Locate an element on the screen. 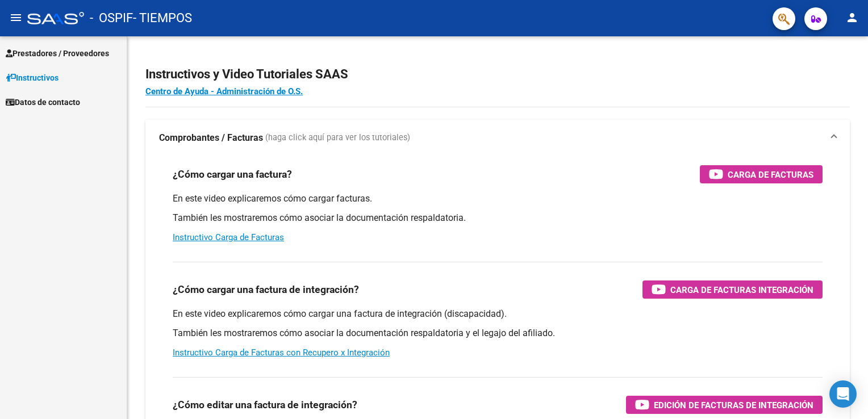 The height and width of the screenshot is (419, 868). button: Edición de Facturas de integración is located at coordinates (724, 405).